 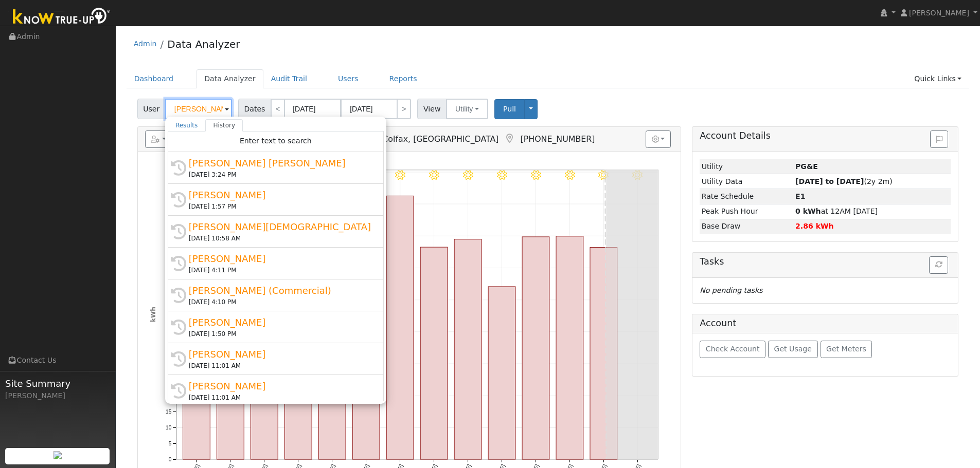 What do you see at coordinates (289, 79) in the screenshot?
I see `a: Audit Trail` at bounding box center [289, 79].